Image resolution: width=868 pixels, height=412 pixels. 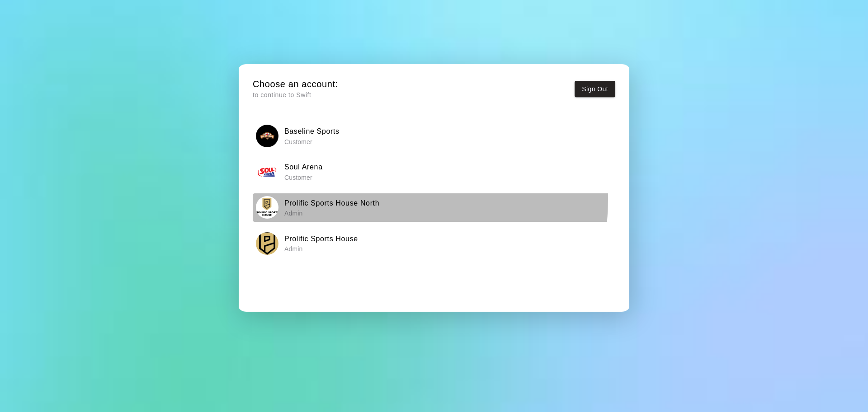 What do you see at coordinates (434, 136) in the screenshot?
I see `button: Baseline SportsBaseline Sports Customer` at bounding box center [434, 136].